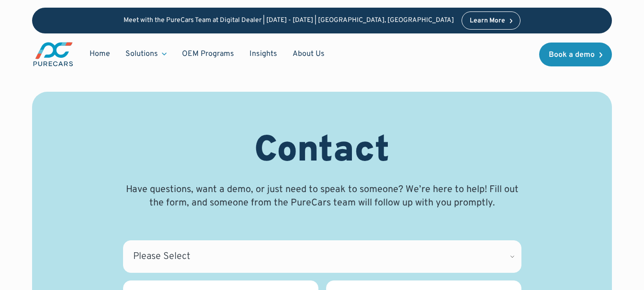 The image size is (644, 290). I want to click on p: Have questions, want a demo, or just need to speak to someone? We’re here to help! Fill out the f..., so click(322, 197).